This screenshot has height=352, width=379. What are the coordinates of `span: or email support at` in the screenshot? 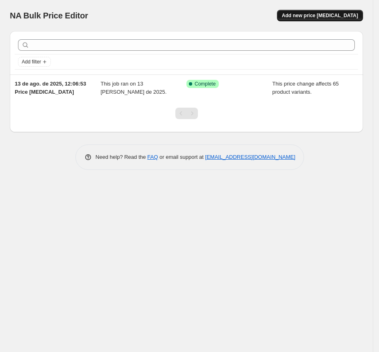 It's located at (181, 157).